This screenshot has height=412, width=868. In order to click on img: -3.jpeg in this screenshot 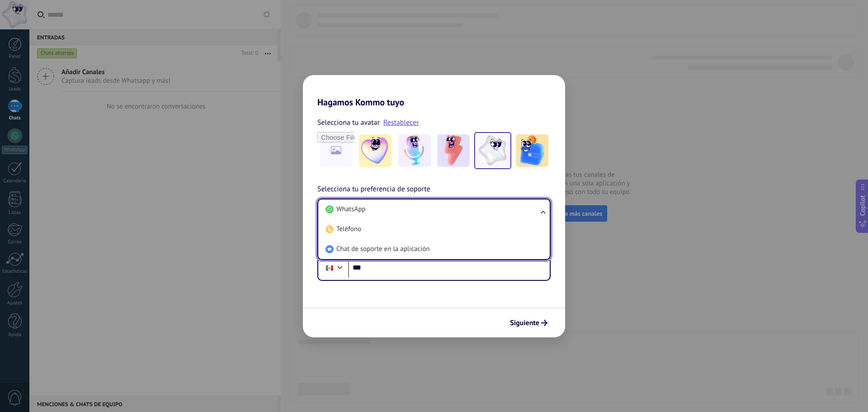, I will do `click(454, 150)`.